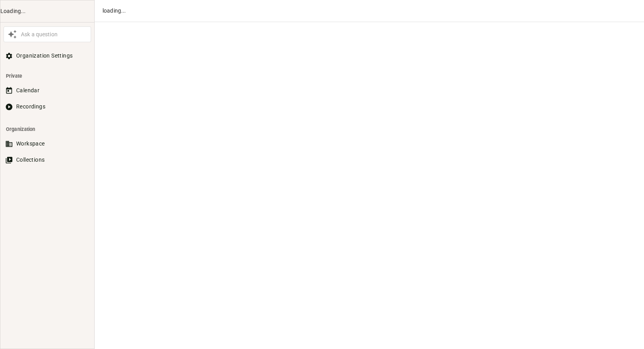 This screenshot has height=349, width=644. I want to click on a: Recordings, so click(47, 106).